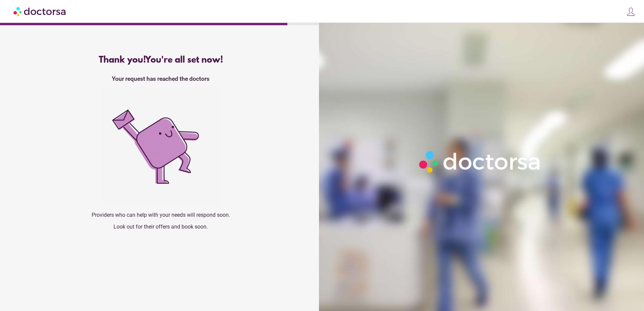 The image size is (644, 311). I want to click on span: You're all set now!, so click(184, 60).